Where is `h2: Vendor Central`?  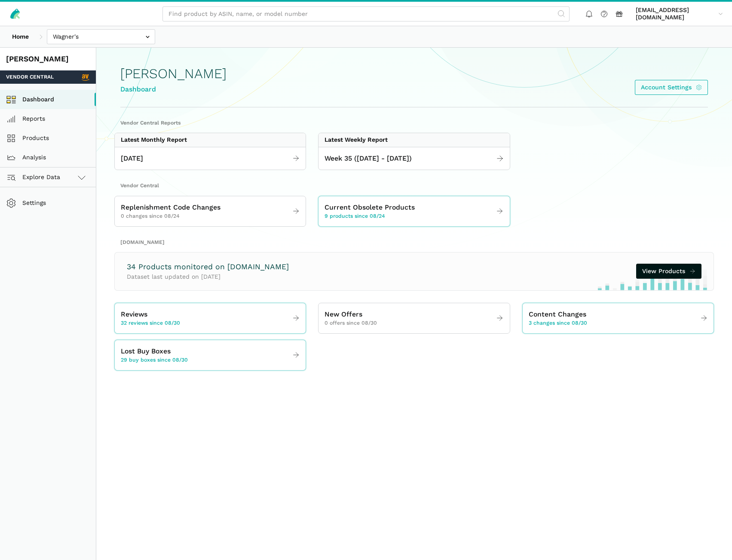
h2: Vendor Central is located at coordinates (414, 186).